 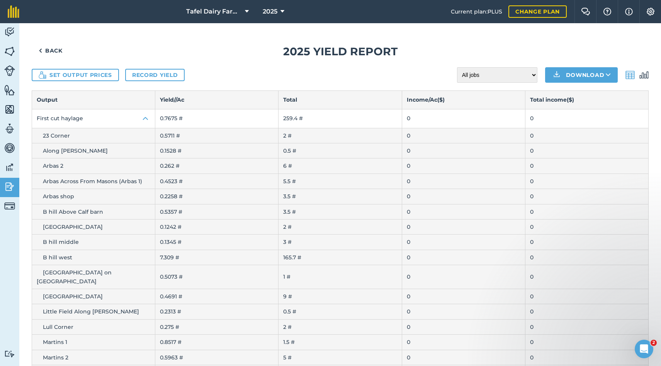 I want to click on td: 0.1345 #, so click(x=217, y=242).